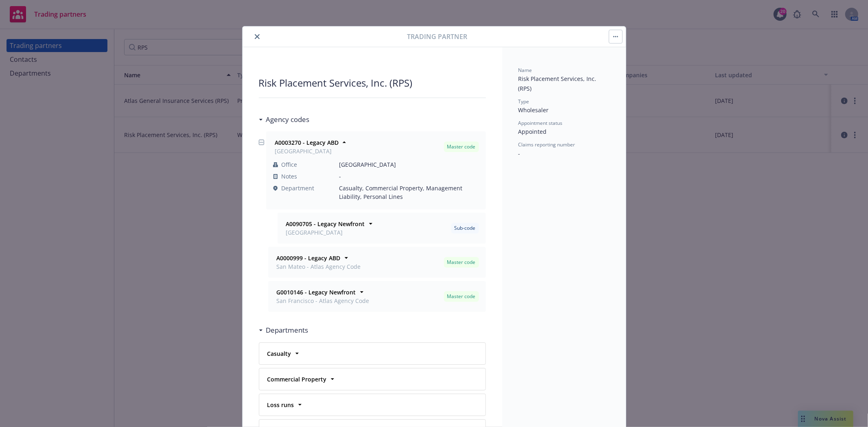  What do you see at coordinates (284, 119) in the screenshot?
I see `div: Agency codes` at bounding box center [284, 119].